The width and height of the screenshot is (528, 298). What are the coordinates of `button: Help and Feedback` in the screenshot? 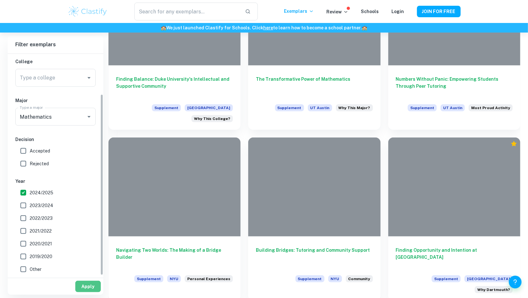 It's located at (515, 282).